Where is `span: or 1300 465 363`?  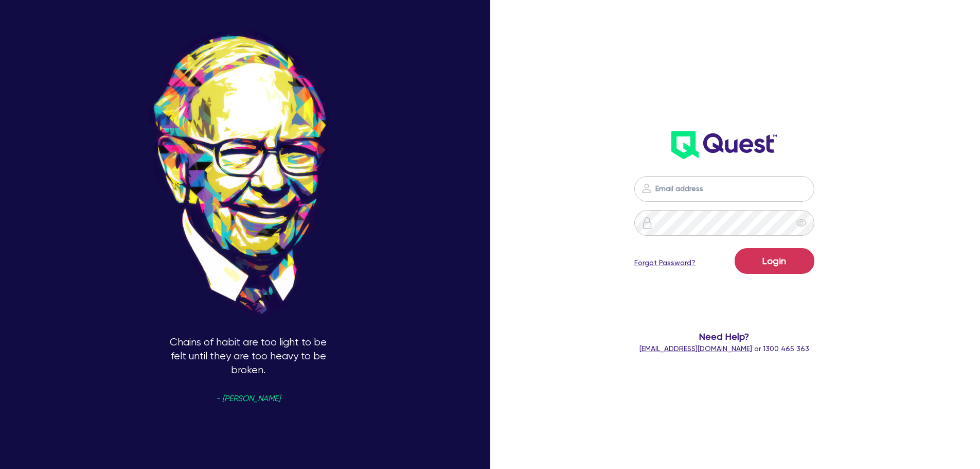
span: or 1300 465 363 is located at coordinates (724, 349).